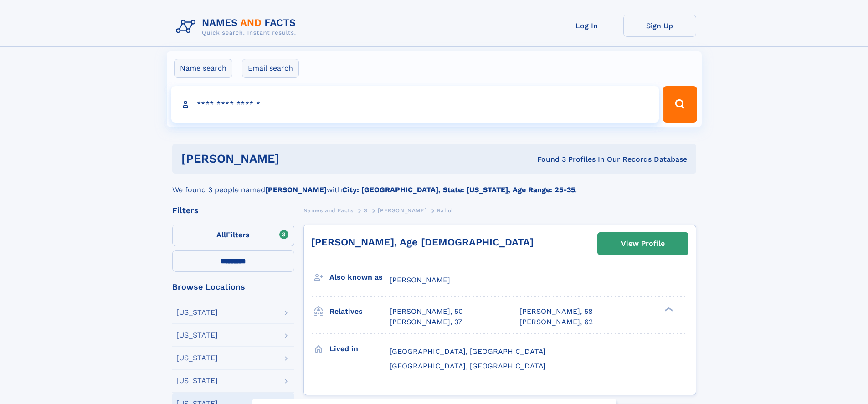 Image resolution: width=868 pixels, height=404 pixels. I want to click on span: S, so click(365, 210).